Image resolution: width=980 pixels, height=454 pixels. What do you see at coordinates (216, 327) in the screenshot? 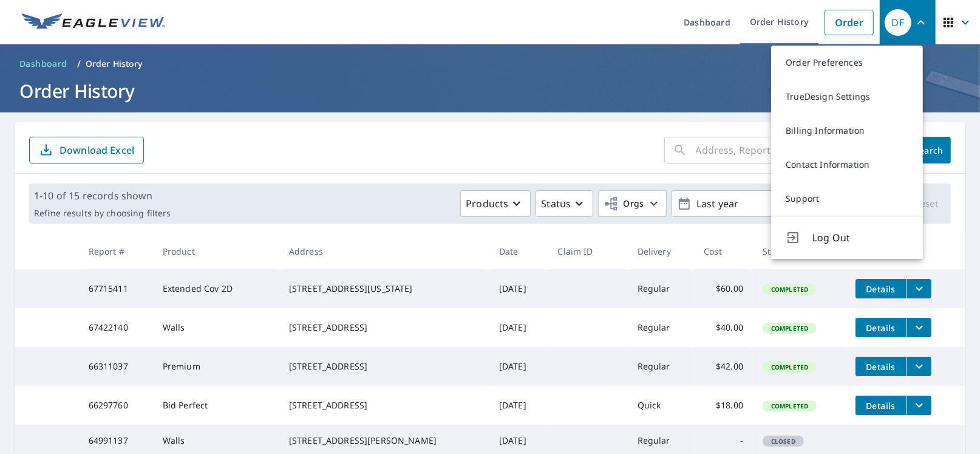
I see `td: Walls` at bounding box center [216, 327].